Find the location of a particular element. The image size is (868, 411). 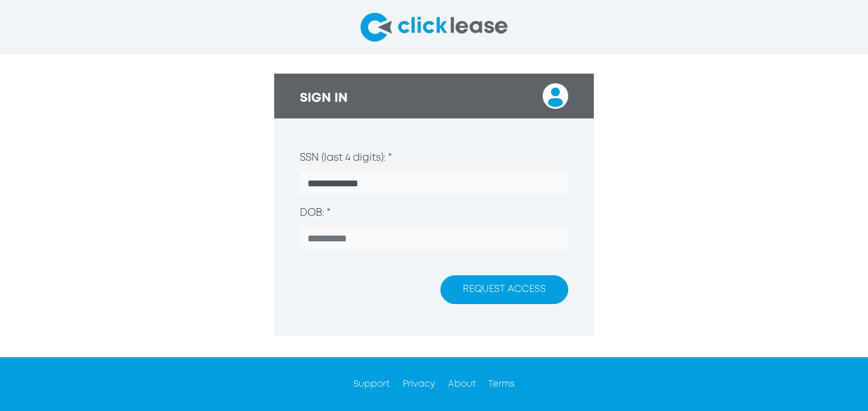

button: REQUEST ACCESS is located at coordinates (504, 289).